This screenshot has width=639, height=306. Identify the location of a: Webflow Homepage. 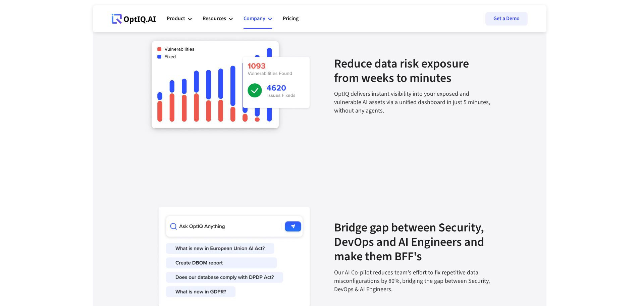
(134, 19).